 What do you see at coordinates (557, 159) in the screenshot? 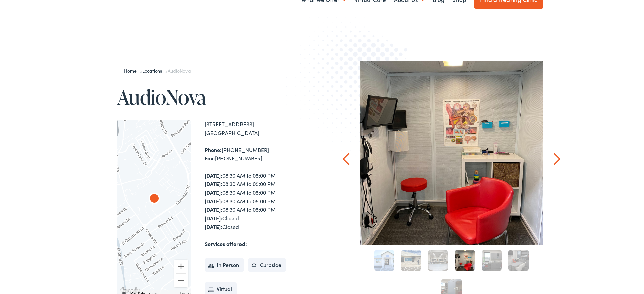
I see `a: Next` at bounding box center [557, 159].